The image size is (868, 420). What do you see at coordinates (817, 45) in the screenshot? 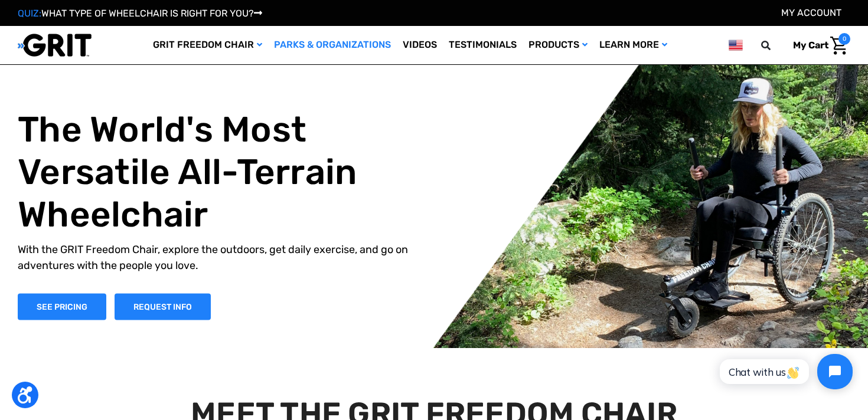
I see `a: Cart with 0 items` at bounding box center [817, 45].